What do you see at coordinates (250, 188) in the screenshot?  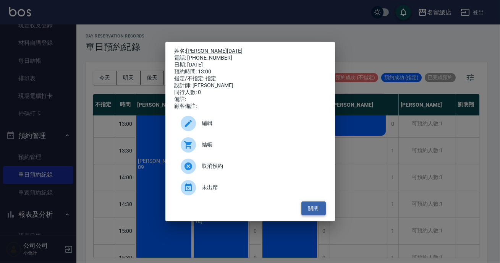 I see `div: 未出席` at bounding box center [250, 188].